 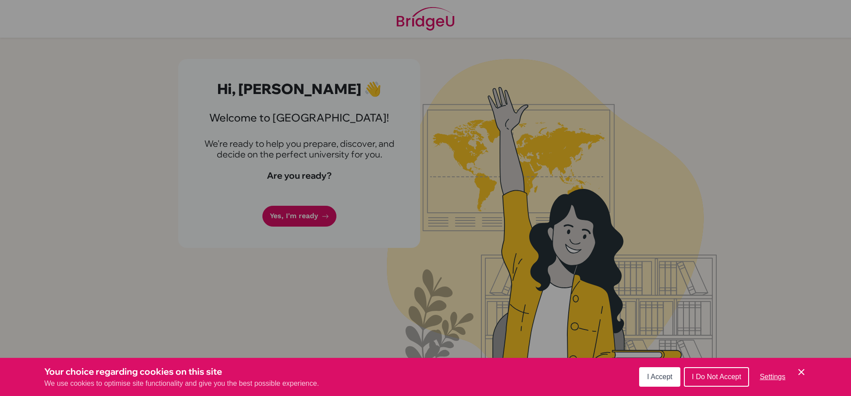 What do you see at coordinates (716, 376) in the screenshot?
I see `span: I Do Not Accept` at bounding box center [716, 376].